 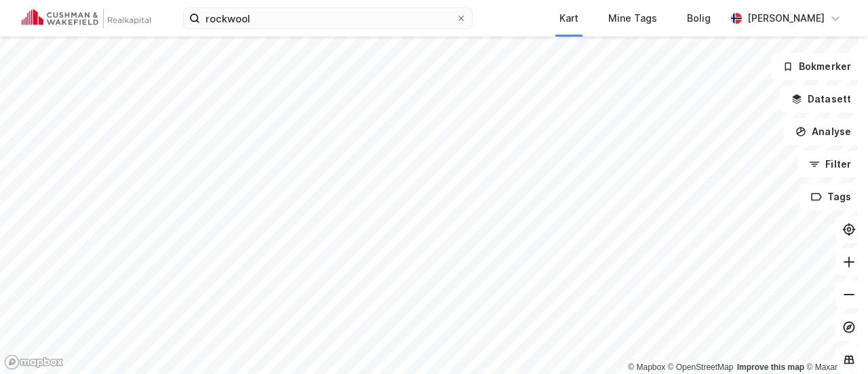 I want to click on button: Tags, so click(x=831, y=197).